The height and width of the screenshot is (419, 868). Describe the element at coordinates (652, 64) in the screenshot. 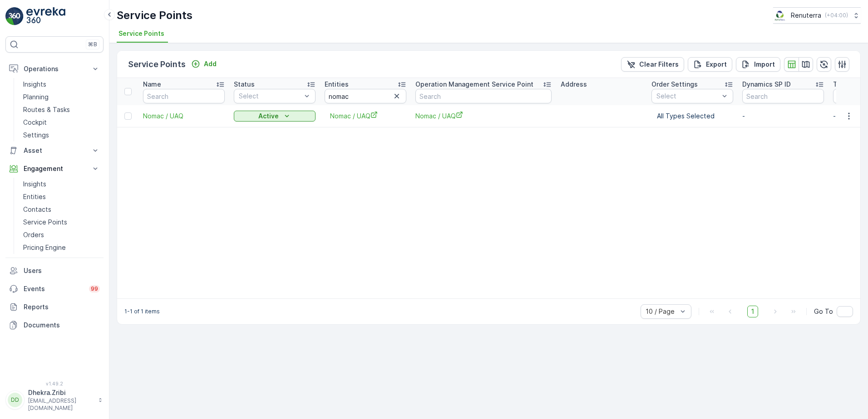

I see `button: Clear Filters` at that location.